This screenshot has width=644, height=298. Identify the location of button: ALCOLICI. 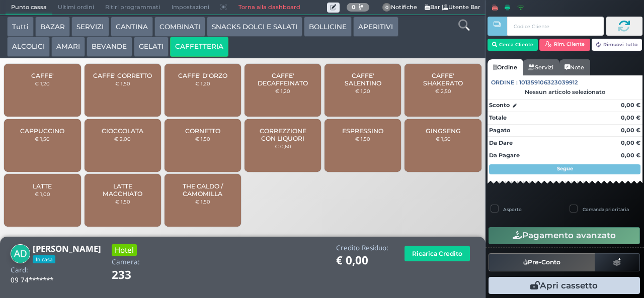
(28, 46).